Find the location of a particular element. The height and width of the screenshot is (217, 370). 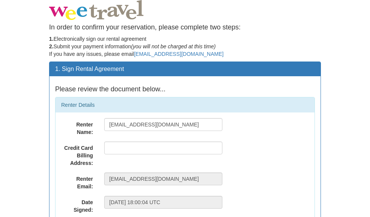

h4: In order to confirm your reservation, please complete two steps: is located at coordinates (185, 28).